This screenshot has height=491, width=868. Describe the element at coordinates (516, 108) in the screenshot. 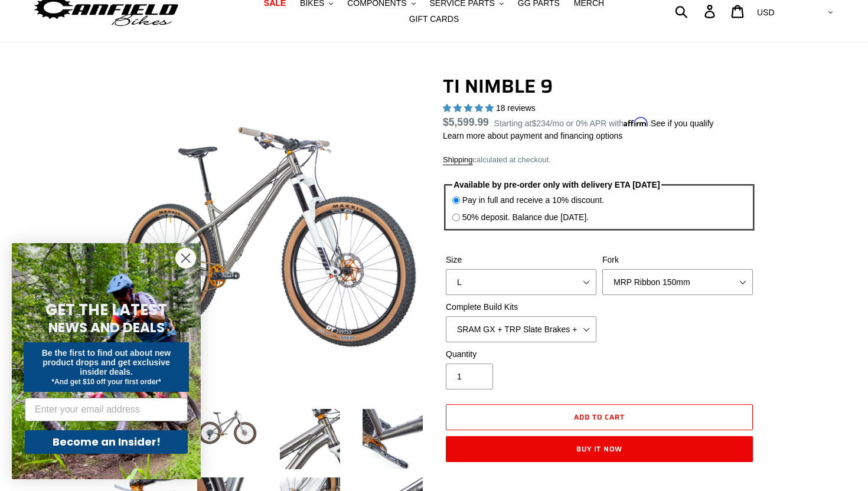

I see `span: 18 reviews` at that location.